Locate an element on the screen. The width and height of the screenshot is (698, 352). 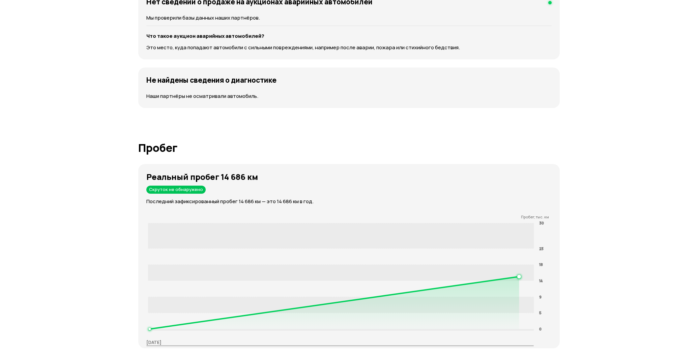
p: Последний зафиксированный пробег 14 686 км — это 14 686 км в год. is located at coordinates (353, 201).